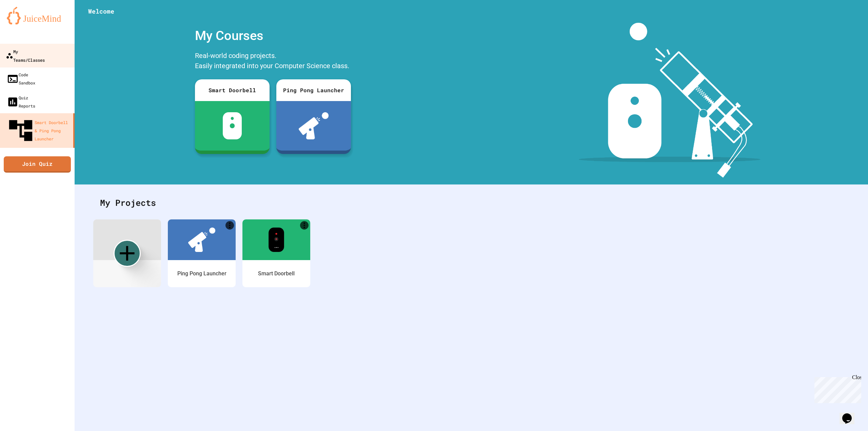 This screenshot has width=868, height=431. Describe the element at coordinates (670, 100) in the screenshot. I see `img: banner-image-my-projects.png` at that location.